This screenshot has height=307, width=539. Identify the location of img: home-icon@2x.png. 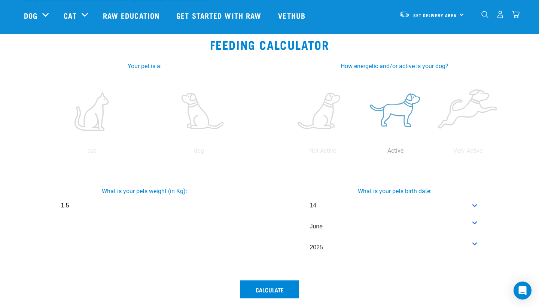
(515, 14).